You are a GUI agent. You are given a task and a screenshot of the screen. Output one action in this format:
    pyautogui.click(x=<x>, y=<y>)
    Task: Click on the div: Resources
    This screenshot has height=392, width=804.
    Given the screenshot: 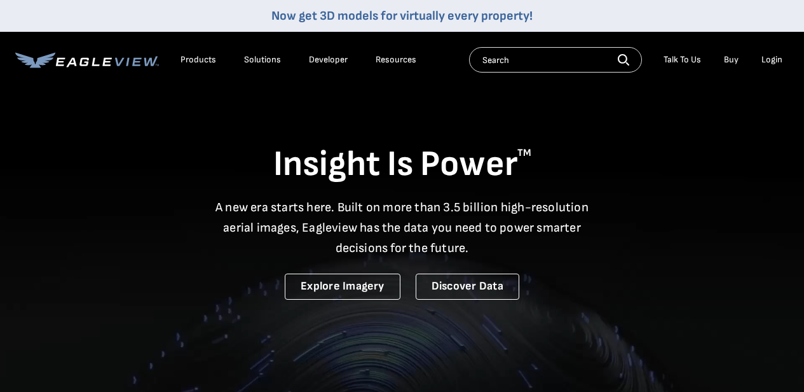 What is the action you would take?
    pyautogui.click(x=396, y=60)
    